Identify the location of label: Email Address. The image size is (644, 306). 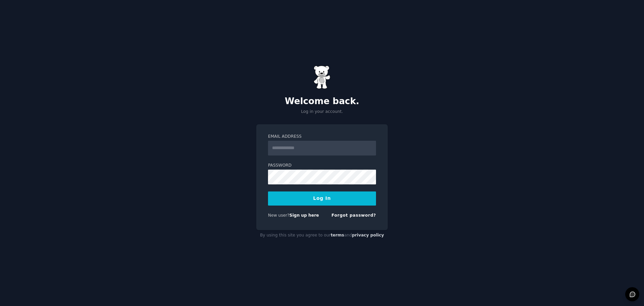
(322, 137).